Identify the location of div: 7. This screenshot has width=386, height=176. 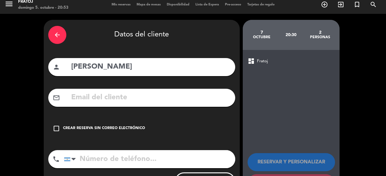
(261, 33).